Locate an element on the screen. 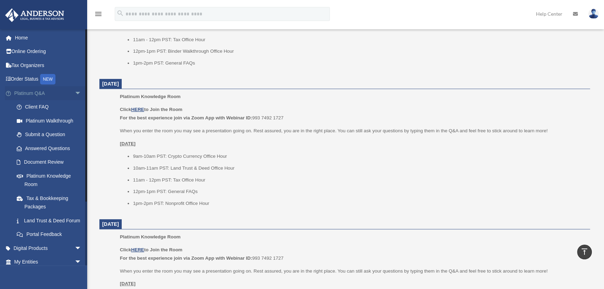 The height and width of the screenshot is (289, 604). li: 1pm-2pm PST: General FAQs is located at coordinates (359, 63).